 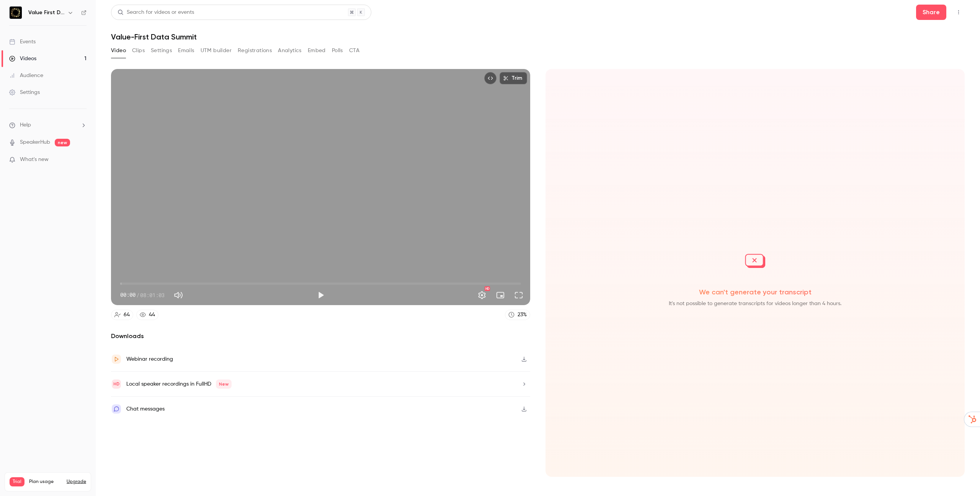 What do you see at coordinates (337, 50) in the screenshot?
I see `button: Polls` at bounding box center [337, 50].